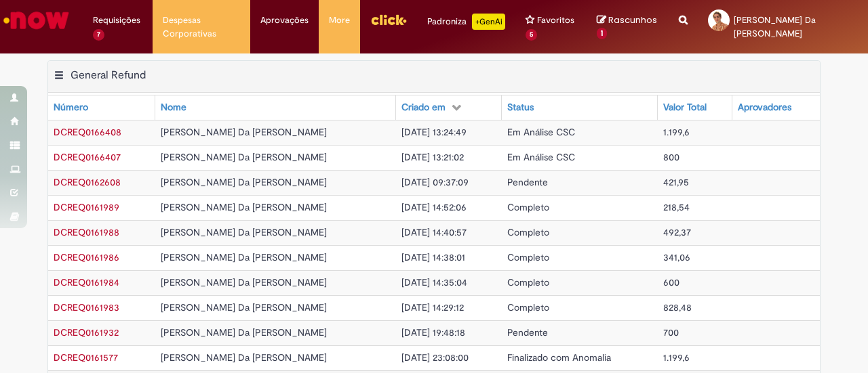  What do you see at coordinates (86, 333) in the screenshot?
I see `a: Abrir Registro: DCREQ0161932` at bounding box center [86, 333].